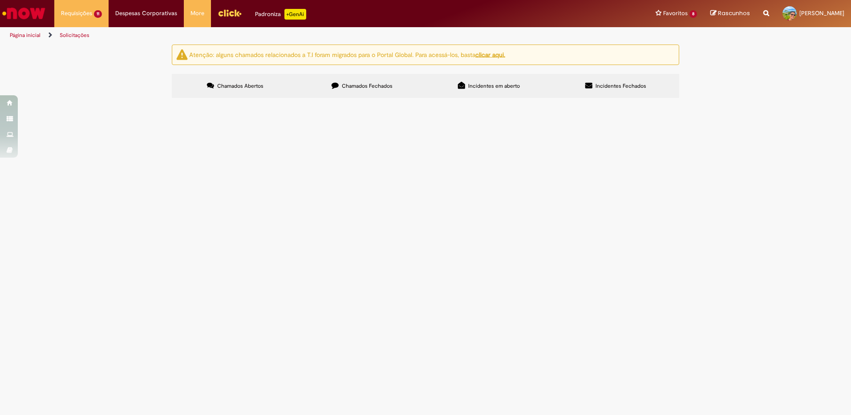 This screenshot has width=851, height=415. Describe the element at coordinates (98, 14) in the screenshot. I see `span: 11` at that location.